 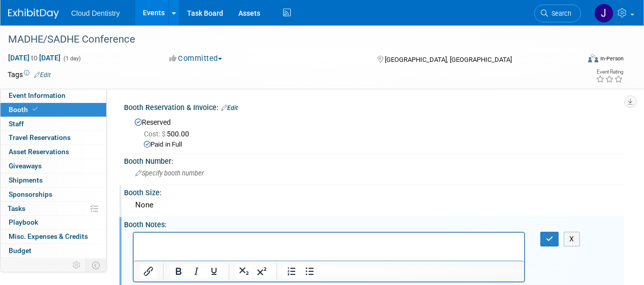 I want to click on span: Misc. Expenses & Credits, so click(x=48, y=237).